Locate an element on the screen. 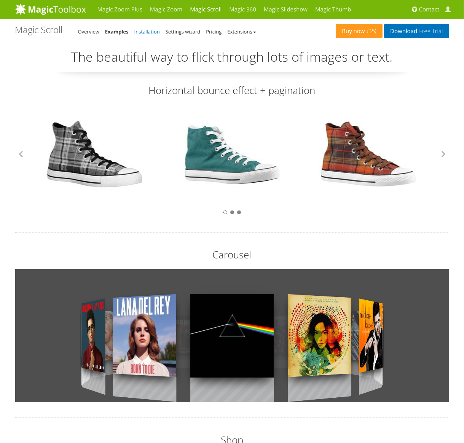 Image resolution: width=464 pixels, height=443 pixels. h1: Magic Scroll is located at coordinates (39, 30).